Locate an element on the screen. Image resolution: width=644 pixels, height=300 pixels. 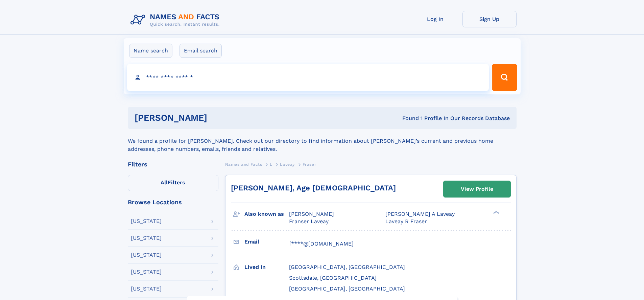
label: Name search is located at coordinates (151, 51).